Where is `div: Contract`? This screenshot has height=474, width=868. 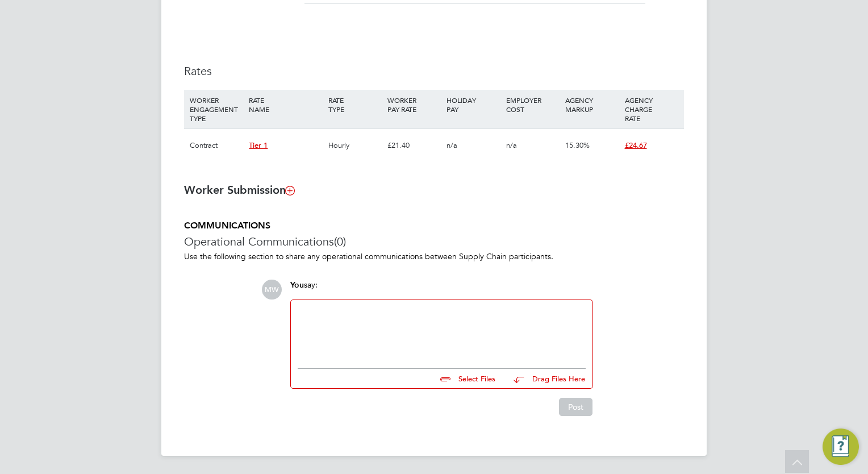 div: Contract is located at coordinates (217, 145).